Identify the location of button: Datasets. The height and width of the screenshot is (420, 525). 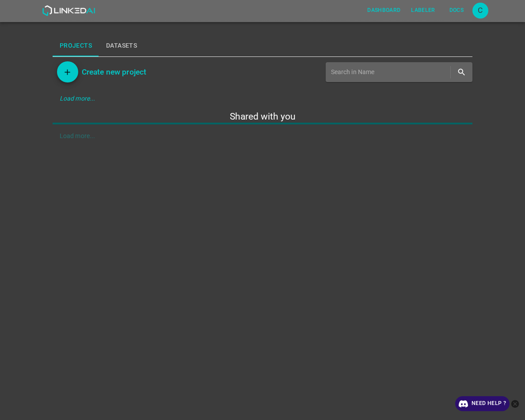
(122, 46).